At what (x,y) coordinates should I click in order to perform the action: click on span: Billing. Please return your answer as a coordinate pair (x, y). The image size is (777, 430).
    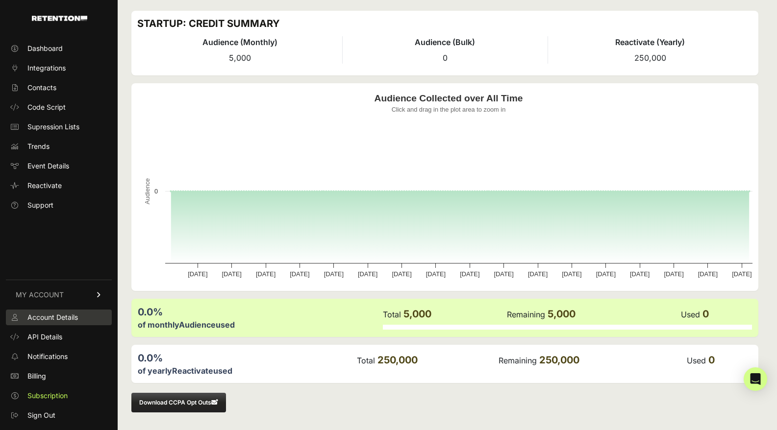
    Looking at the image, I should click on (37, 376).